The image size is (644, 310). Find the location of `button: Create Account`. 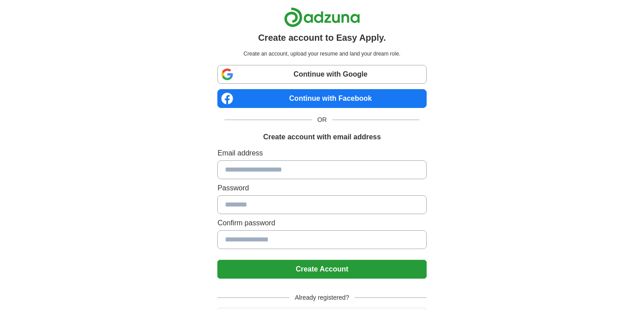

button: Create Account is located at coordinates (322, 269).